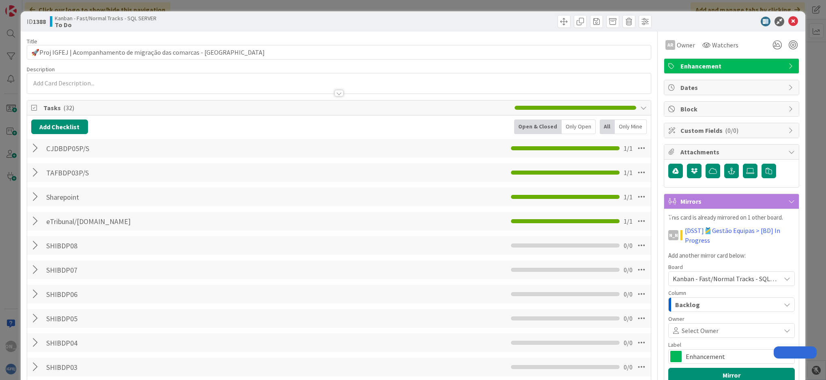  I want to click on span: Block, so click(732, 109).